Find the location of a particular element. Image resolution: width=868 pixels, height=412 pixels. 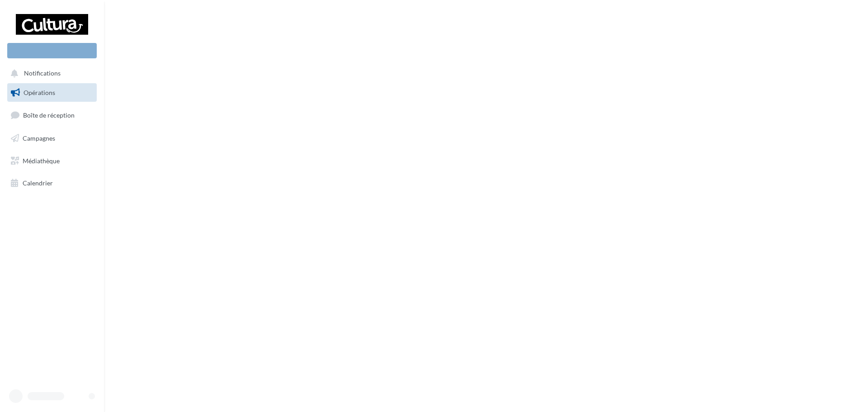

a: Campagnes is located at coordinates (52, 138).